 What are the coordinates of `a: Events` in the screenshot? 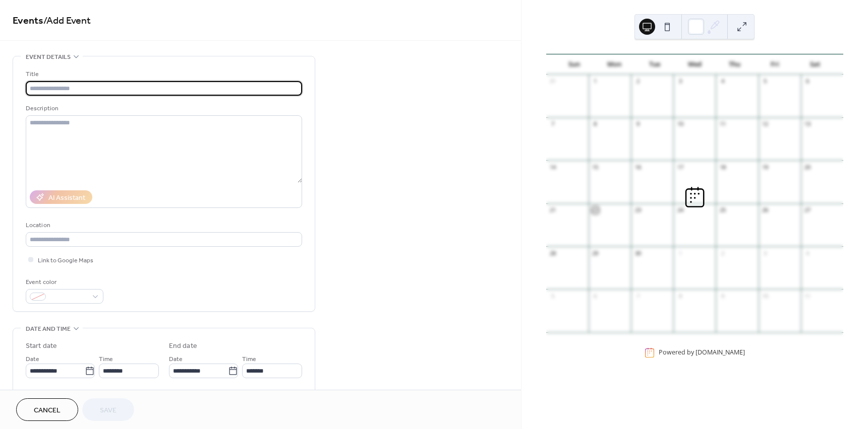 It's located at (28, 21).